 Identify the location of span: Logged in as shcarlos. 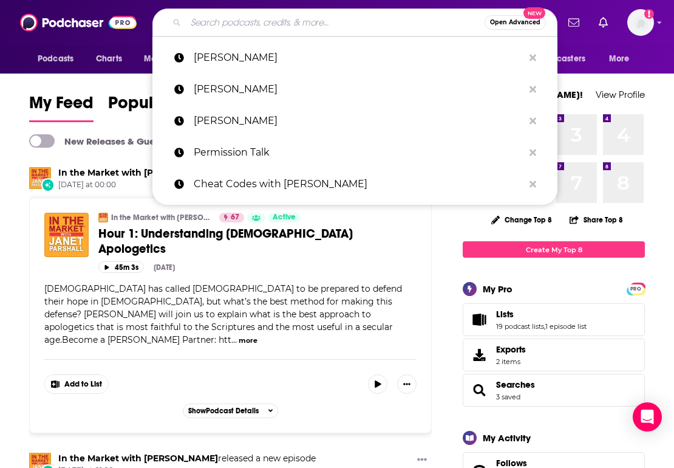
(641, 22).